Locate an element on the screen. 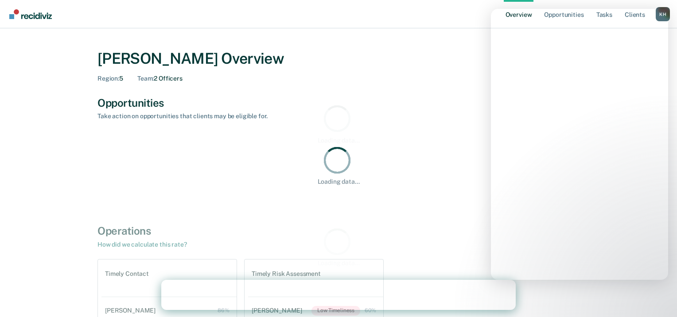 This screenshot has width=677, height=317. h1: Timely Contact is located at coordinates (127, 274).